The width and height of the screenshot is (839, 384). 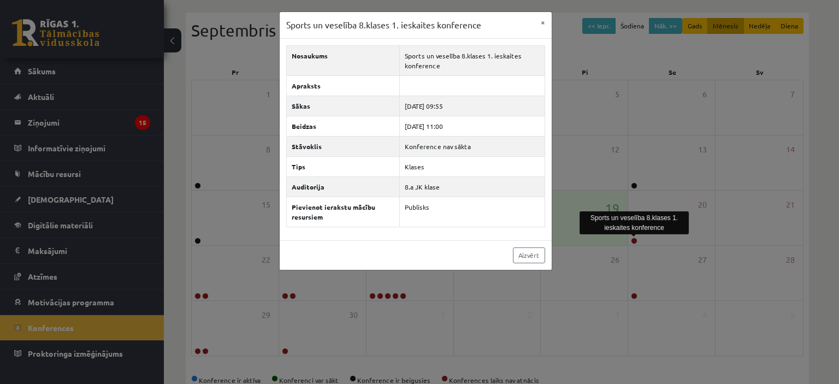 What do you see at coordinates (343, 186) in the screenshot?
I see `th: Auditorija` at bounding box center [343, 186].